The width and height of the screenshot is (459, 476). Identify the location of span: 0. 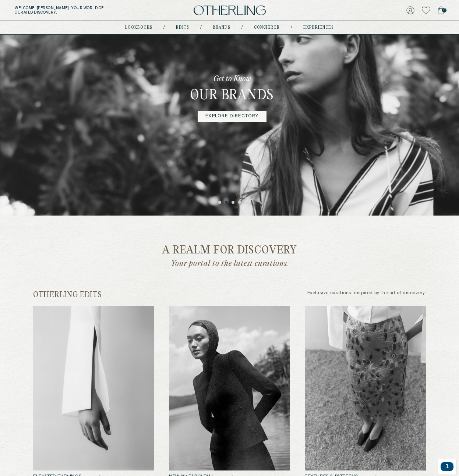
(444, 10).